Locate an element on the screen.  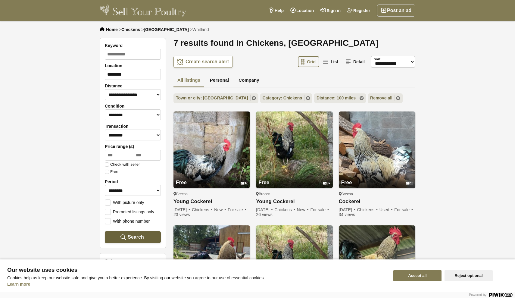
a: Company is located at coordinates (249, 81).